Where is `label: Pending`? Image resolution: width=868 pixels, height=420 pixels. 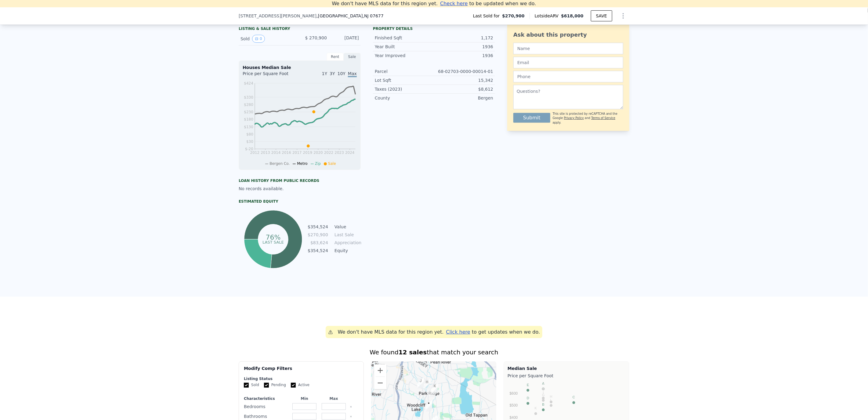 label: Pending is located at coordinates (275, 385).